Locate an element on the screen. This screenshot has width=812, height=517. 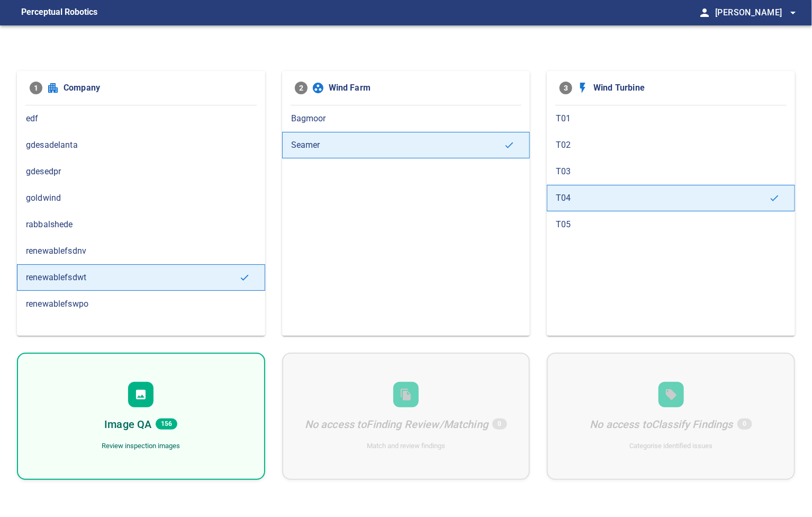
span: Company is located at coordinates (158, 88).